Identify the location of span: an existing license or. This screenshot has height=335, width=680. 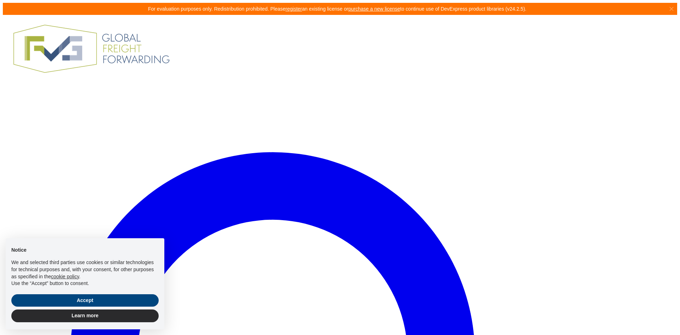
(325, 9).